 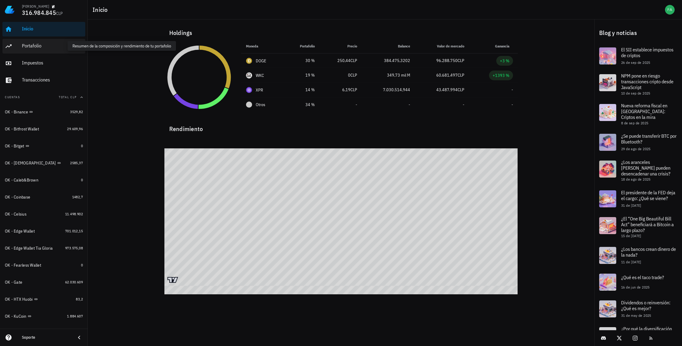 I want to click on div: +3 %, so click(x=504, y=61).